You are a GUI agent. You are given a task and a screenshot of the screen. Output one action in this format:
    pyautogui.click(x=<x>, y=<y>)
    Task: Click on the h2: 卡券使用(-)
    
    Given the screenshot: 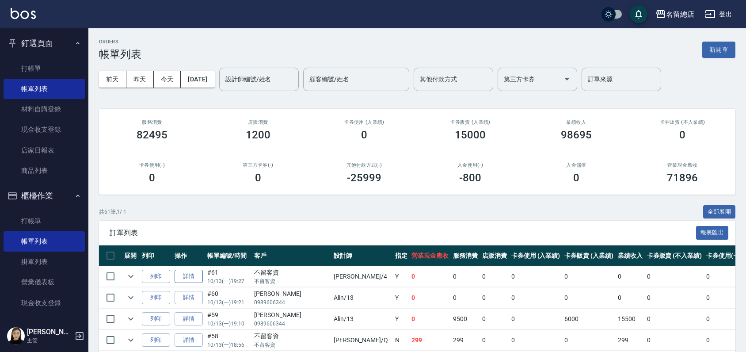 What is the action you would take?
    pyautogui.click(x=152, y=165)
    